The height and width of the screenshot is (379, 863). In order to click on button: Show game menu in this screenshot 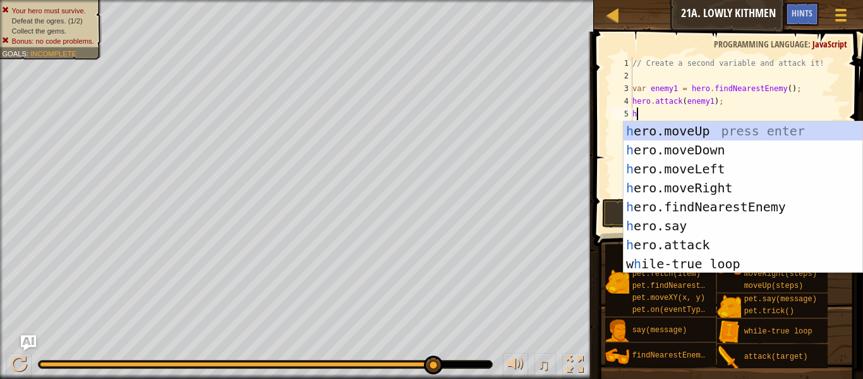, I will do `click(841, 17)`.